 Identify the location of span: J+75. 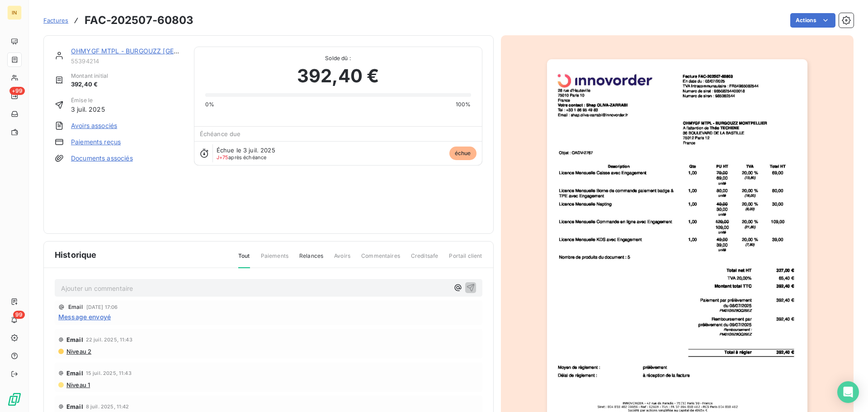
(222, 157).